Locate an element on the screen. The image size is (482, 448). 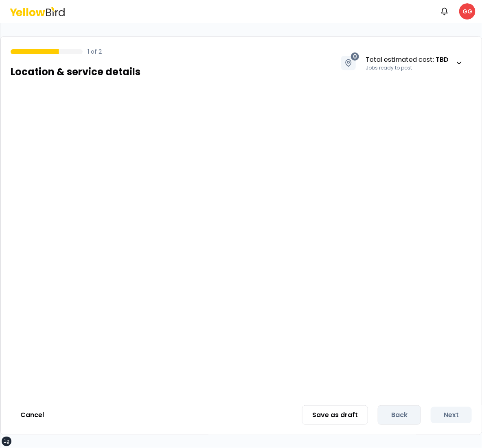
span: Jobs ready to post is located at coordinates (388, 68).